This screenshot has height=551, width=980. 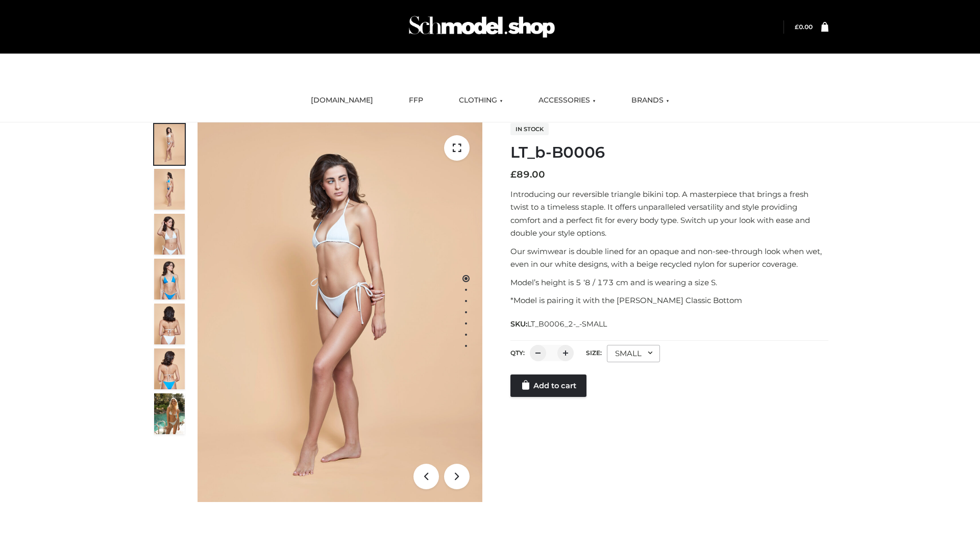 What do you see at coordinates (482, 27) in the screenshot?
I see `a: Schmodel Admin 964` at bounding box center [482, 27].